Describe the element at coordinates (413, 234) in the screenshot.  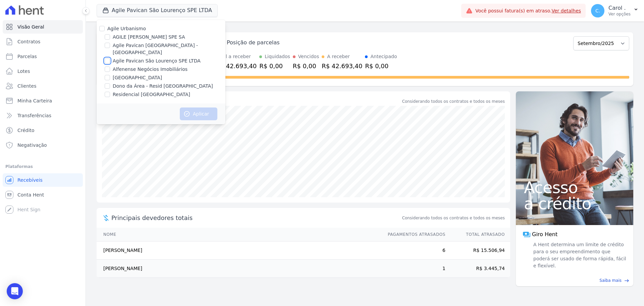
I see `th: Pagamentos Atrasados` at that location.